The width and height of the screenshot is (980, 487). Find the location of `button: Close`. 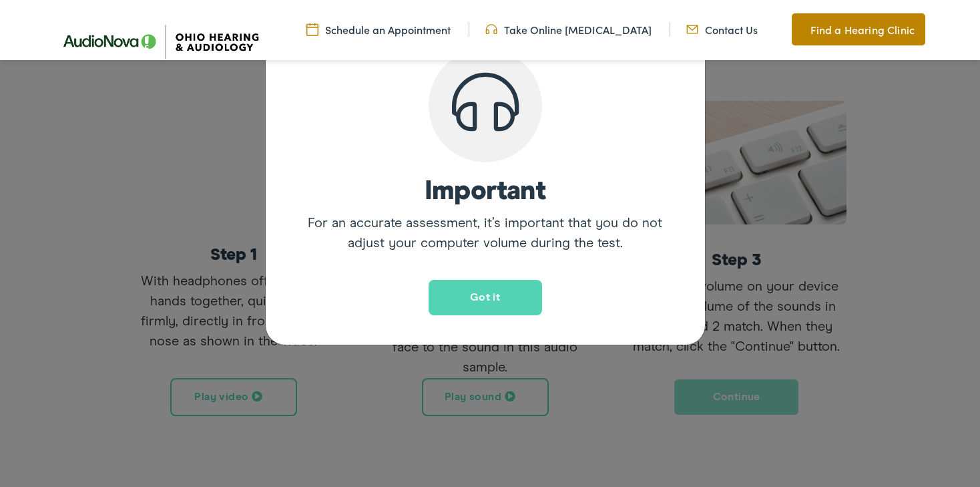

button: Close is located at coordinates (485, 297).